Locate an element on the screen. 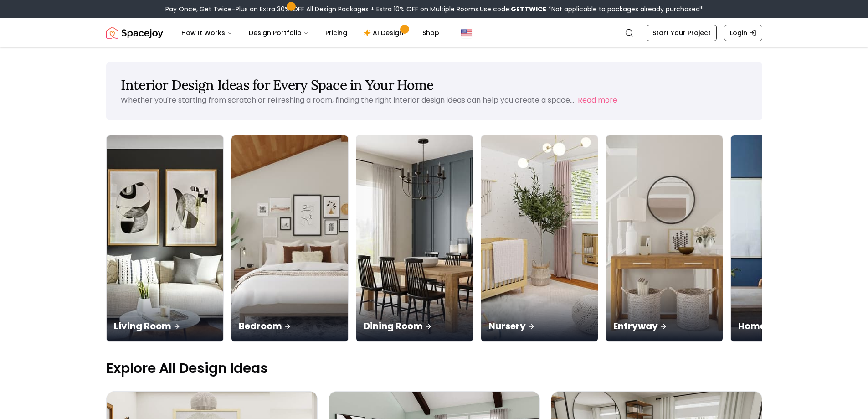 This screenshot has height=419, width=868. a: AI Design is located at coordinates (385, 33).